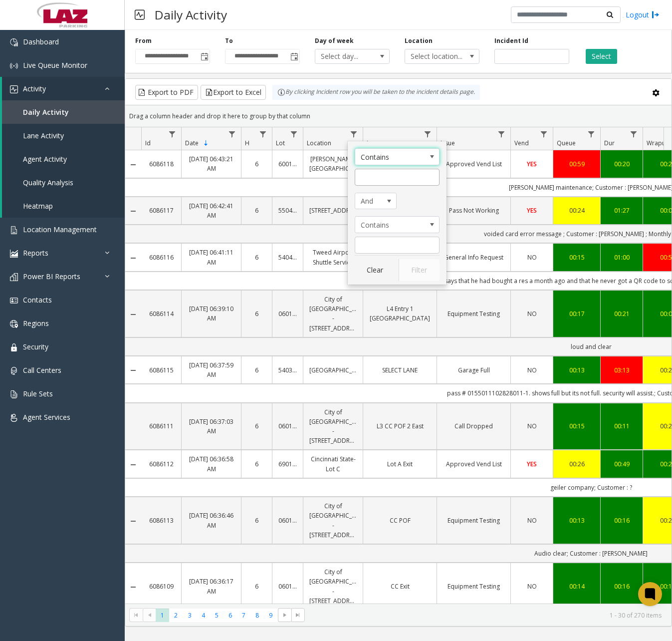 Image resolution: width=672 pixels, height=641 pixels. I want to click on span: Lane, so click(374, 143).